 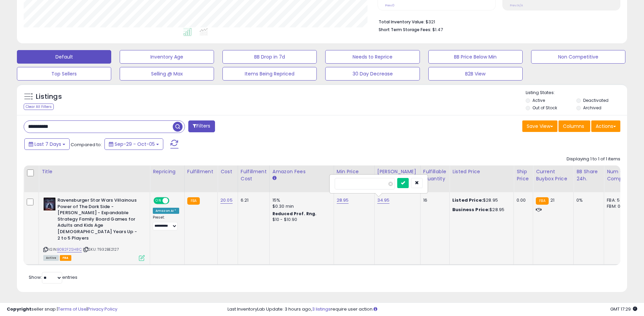 What do you see at coordinates (574, 126) in the screenshot?
I see `button: Columns` at bounding box center [574, 126].